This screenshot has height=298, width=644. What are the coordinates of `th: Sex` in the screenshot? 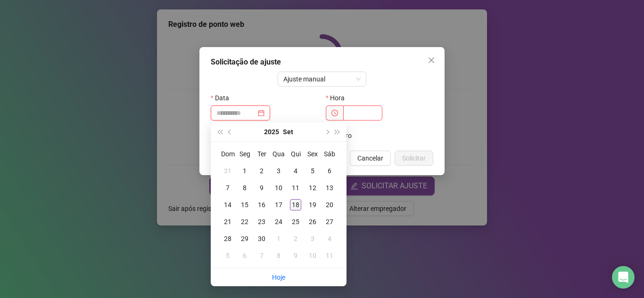 It's located at (312, 154).